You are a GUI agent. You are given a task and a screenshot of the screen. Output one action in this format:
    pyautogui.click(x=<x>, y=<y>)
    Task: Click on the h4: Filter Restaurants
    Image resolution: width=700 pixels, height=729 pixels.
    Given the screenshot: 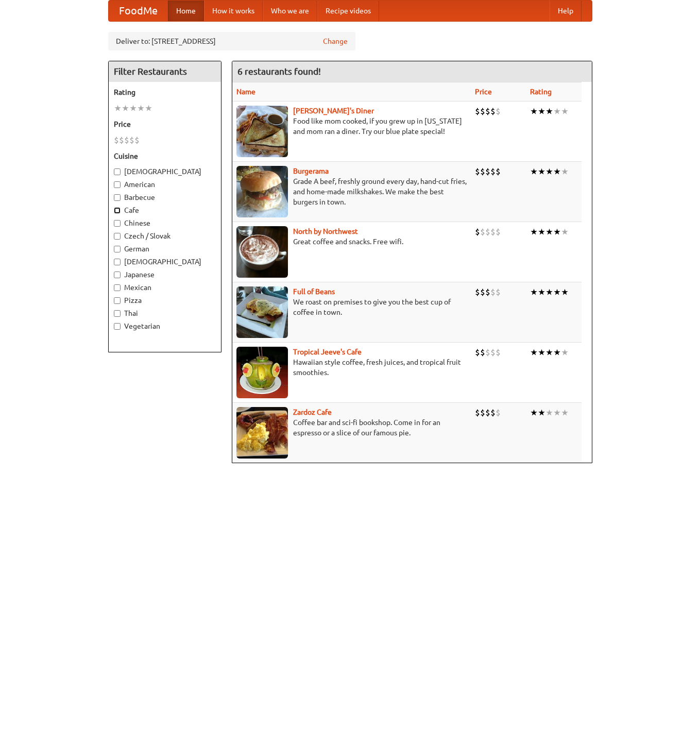 What is the action you would take?
    pyautogui.click(x=165, y=72)
    